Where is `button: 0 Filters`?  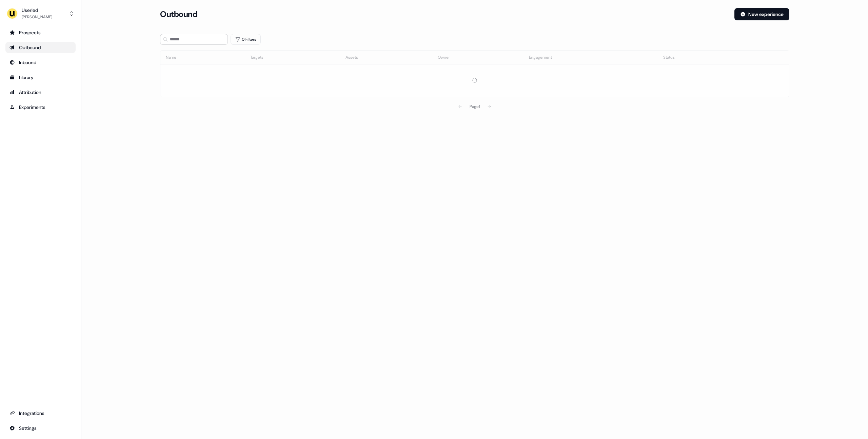
button: 0 Filters is located at coordinates (246, 39).